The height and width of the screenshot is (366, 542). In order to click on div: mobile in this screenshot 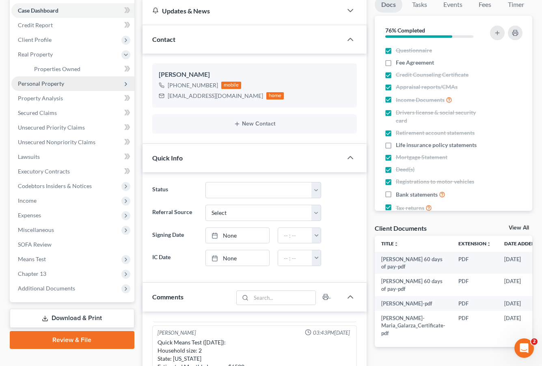, I will do `click(231, 85)`.